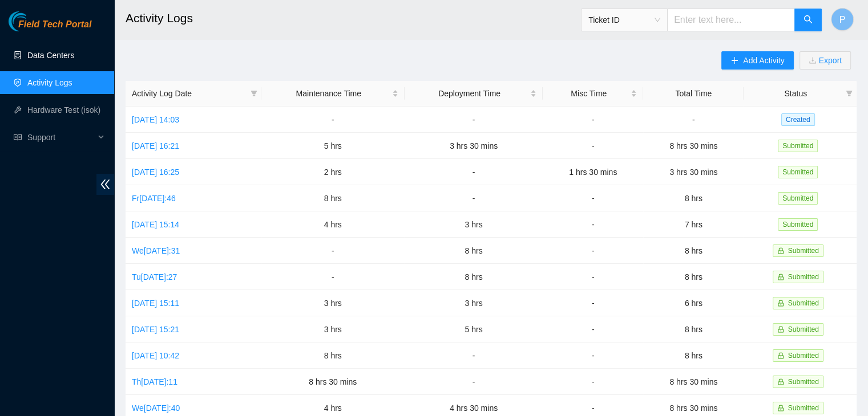  Describe the element at coordinates (18, 138) in the screenshot. I see `span: read` at that location.